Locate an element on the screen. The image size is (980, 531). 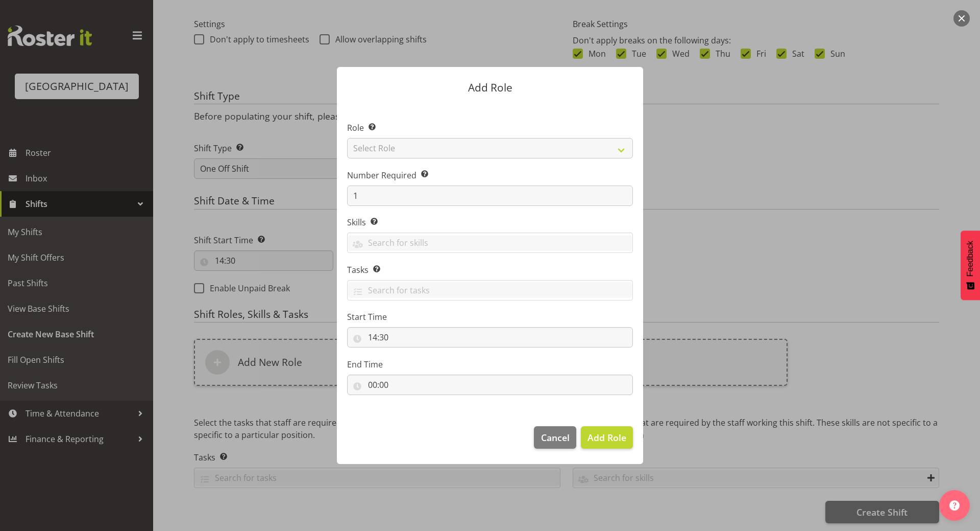
span: Cancel is located at coordinates (555, 437).